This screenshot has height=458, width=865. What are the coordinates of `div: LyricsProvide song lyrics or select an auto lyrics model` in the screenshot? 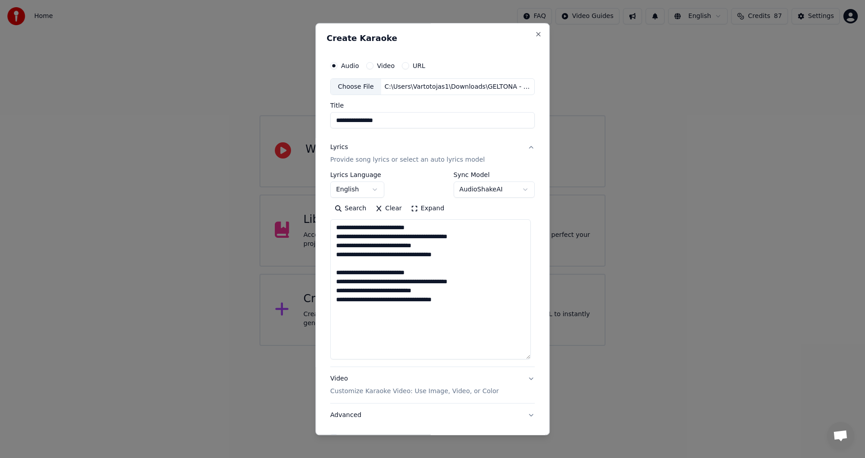 It's located at (433, 270).